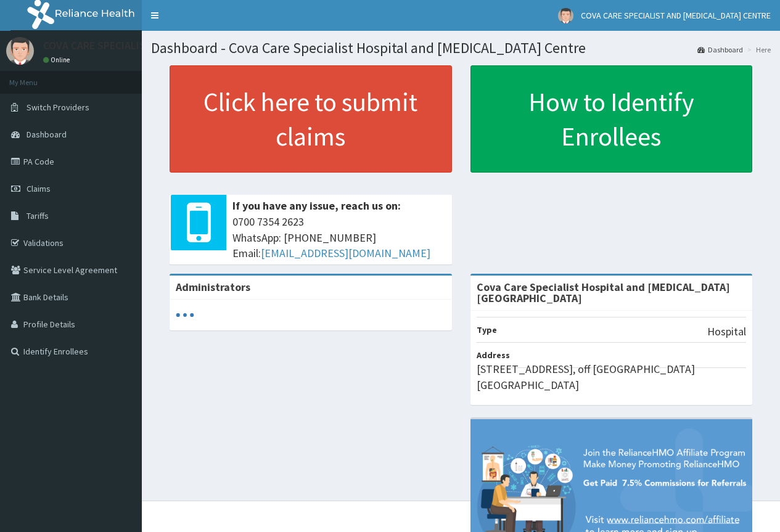 The width and height of the screenshot is (780, 532). What do you see at coordinates (727, 332) in the screenshot?
I see `p: Hospital` at bounding box center [727, 332].